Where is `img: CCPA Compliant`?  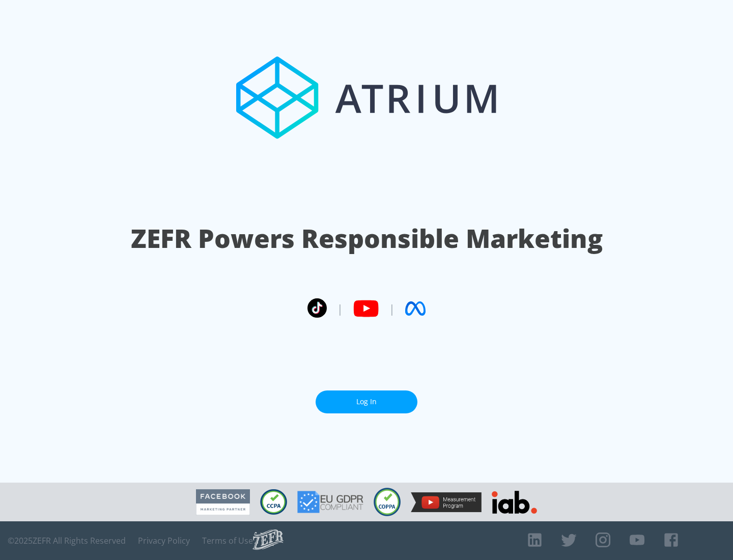
img: CCPA Compliant is located at coordinates (274, 502).